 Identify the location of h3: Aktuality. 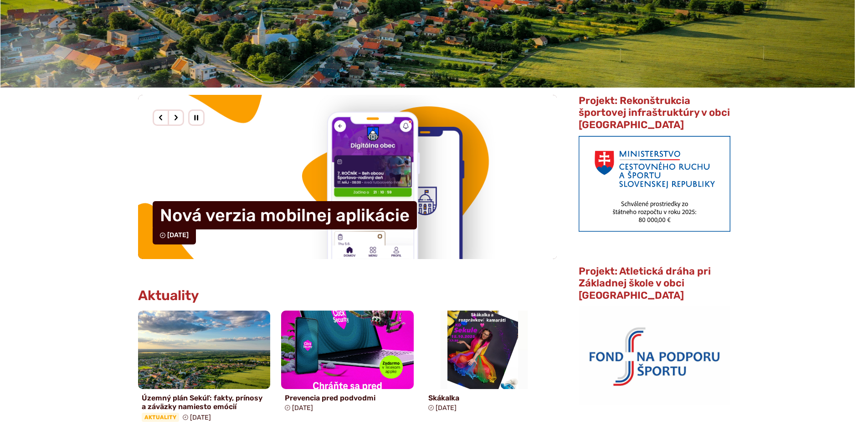
(168, 295).